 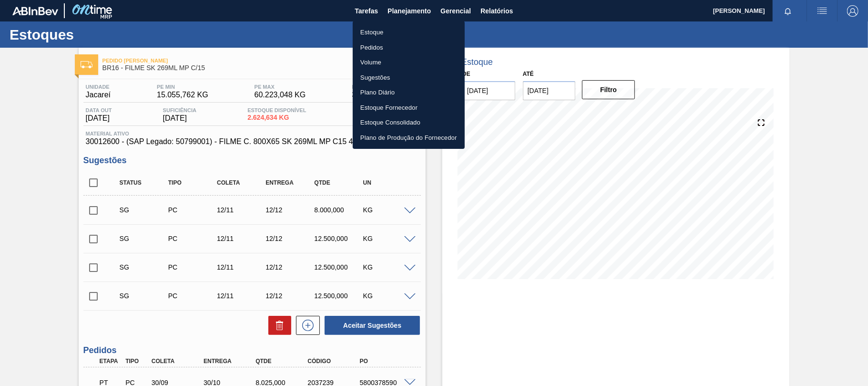 I want to click on li: Sugestões, so click(x=409, y=78).